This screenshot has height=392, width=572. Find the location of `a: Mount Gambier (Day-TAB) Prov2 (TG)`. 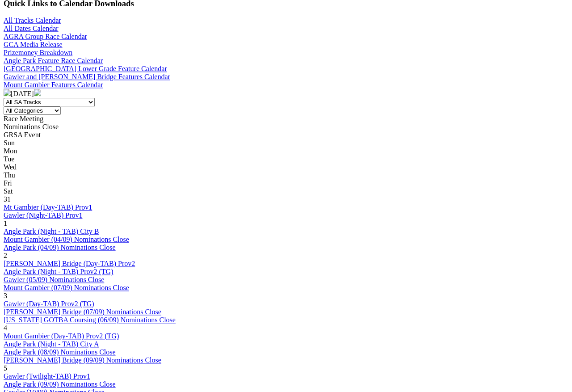

a: Mount Gambier (Day-TAB) Prov2 (TG) is located at coordinates (61, 336).